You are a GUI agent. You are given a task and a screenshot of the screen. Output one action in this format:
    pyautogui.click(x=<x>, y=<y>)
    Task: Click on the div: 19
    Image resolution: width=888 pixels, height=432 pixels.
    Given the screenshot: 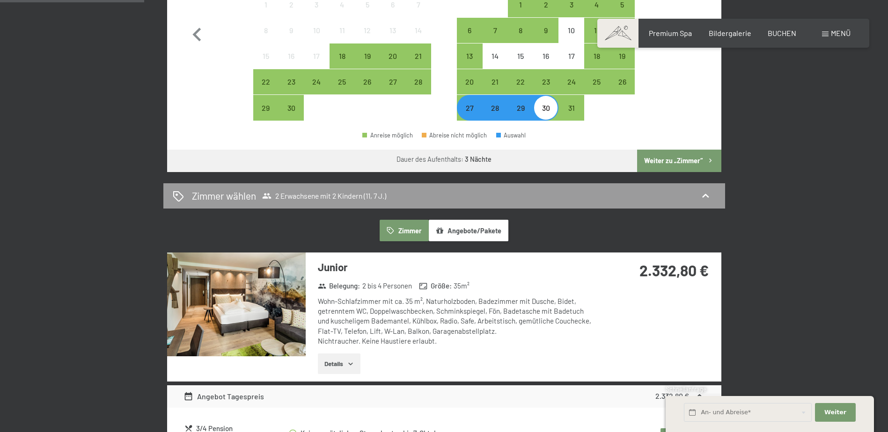 What is the action you would take?
    pyautogui.click(x=367, y=64)
    